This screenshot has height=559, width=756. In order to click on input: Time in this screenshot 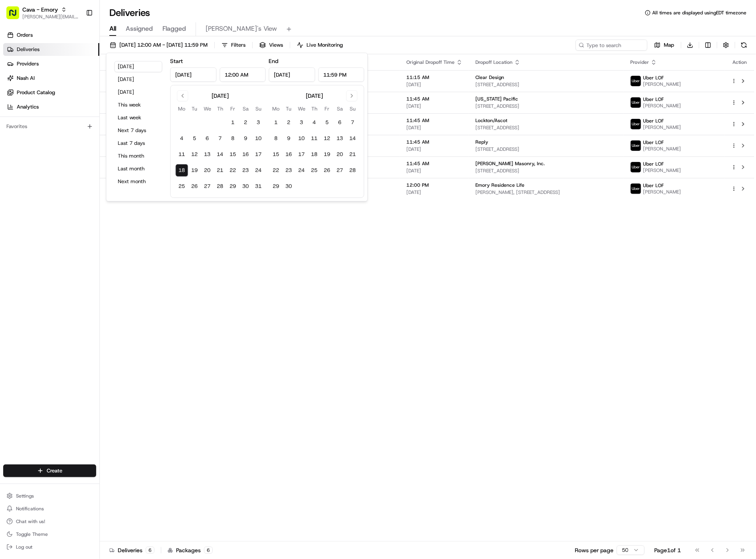, I will do `click(243, 75)`.